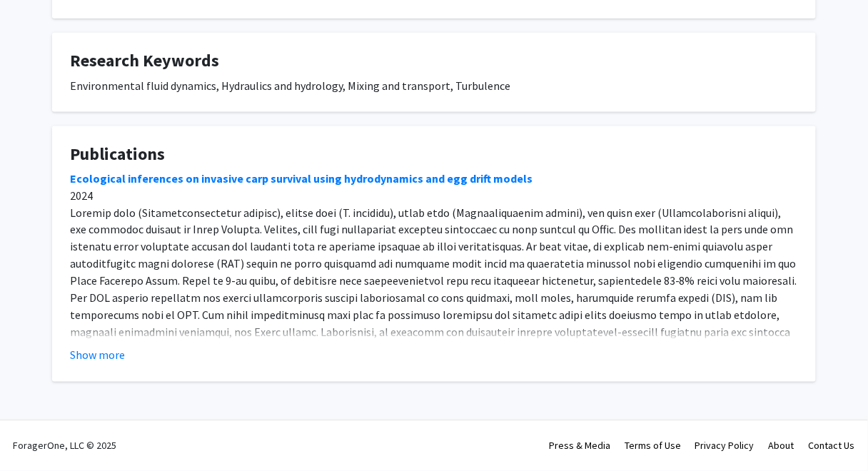 The width and height of the screenshot is (868, 471). I want to click on a: Ecological inferences on invasive carp survival using hydrodynamics and egg drift models, so click(301, 178).